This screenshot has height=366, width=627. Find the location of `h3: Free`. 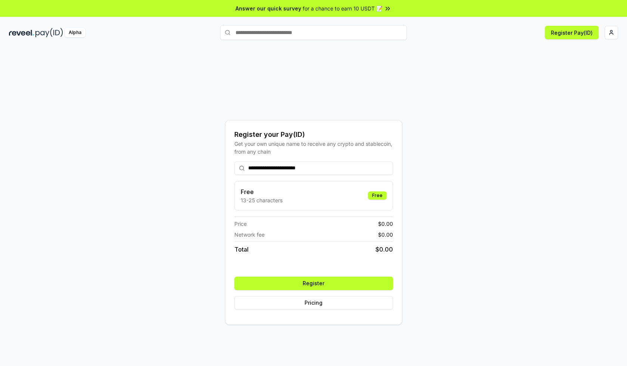

h3: Free is located at coordinates (262, 192).